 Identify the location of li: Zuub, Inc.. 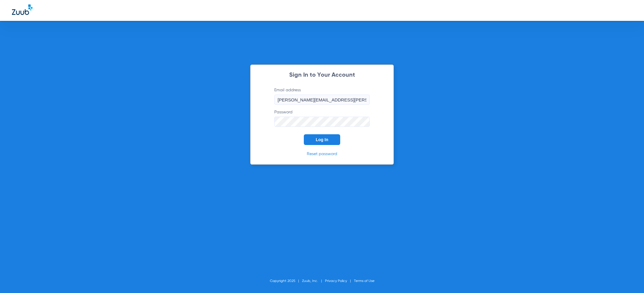
(313, 281).